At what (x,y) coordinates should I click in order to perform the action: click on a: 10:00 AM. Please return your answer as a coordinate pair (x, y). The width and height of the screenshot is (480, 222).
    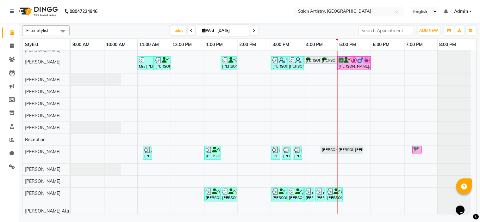
    Looking at the image, I should click on (116, 45).